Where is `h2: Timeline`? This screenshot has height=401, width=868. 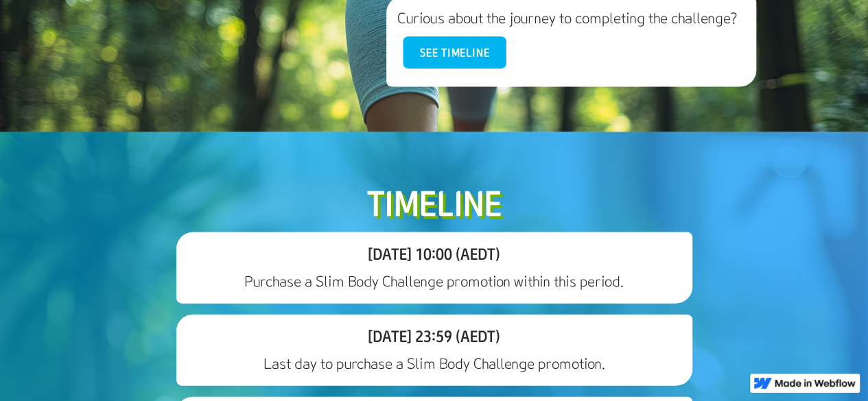 h2: Timeline is located at coordinates (434, 203).